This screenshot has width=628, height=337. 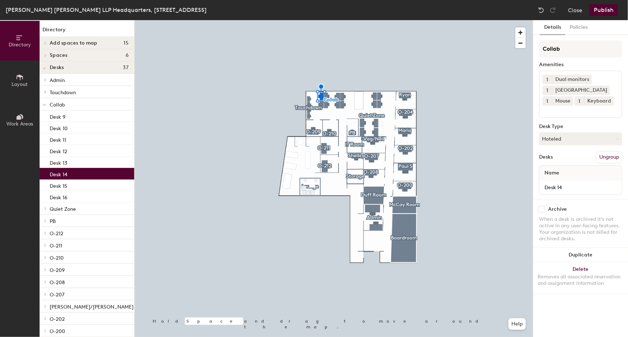 What do you see at coordinates (56, 68) in the screenshot?
I see `span: Desks` at bounding box center [56, 68].